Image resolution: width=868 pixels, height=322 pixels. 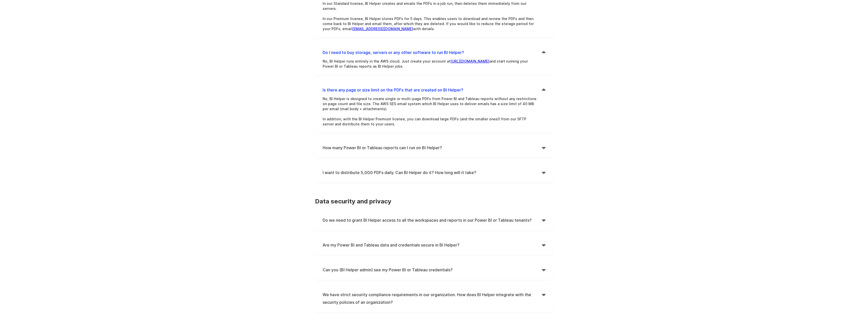 I want to click on p: No, BI Helper runs entirely in the AWS cloud. Just create your account at and start running your ..., so click(x=430, y=64).